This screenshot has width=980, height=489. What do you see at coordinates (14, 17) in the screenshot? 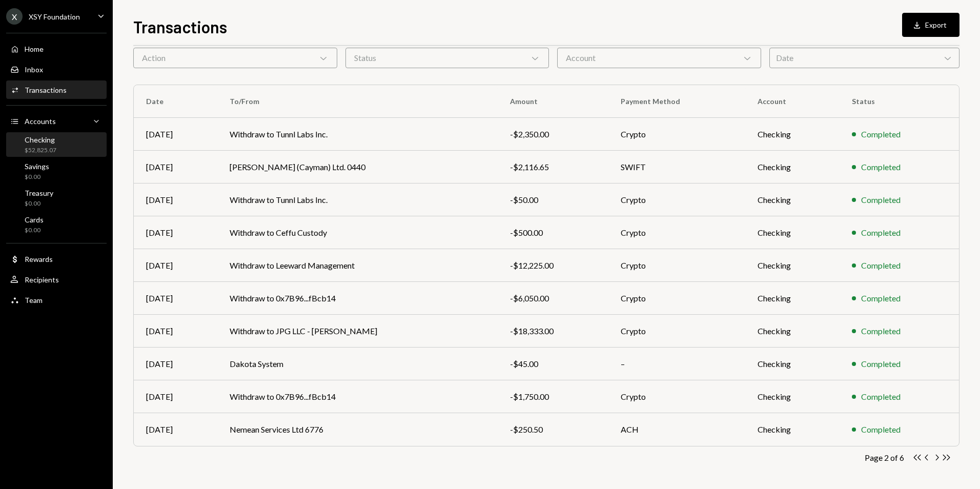
I see `div: X` at bounding box center [14, 17].